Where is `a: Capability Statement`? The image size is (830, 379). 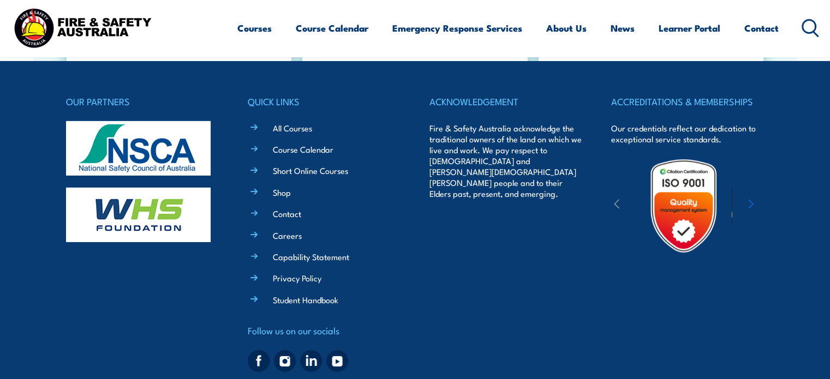
a: Capability Statement is located at coordinates (311, 257).